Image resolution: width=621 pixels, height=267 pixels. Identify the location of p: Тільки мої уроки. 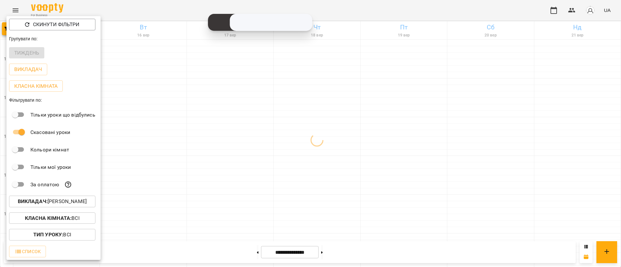
(50, 167).